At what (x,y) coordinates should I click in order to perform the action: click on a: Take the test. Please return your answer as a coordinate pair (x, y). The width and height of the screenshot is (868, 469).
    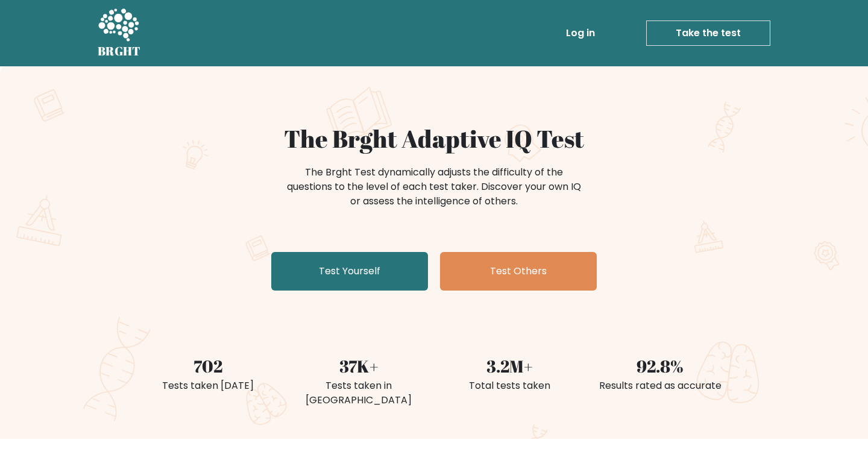
    Looking at the image, I should click on (708, 34).